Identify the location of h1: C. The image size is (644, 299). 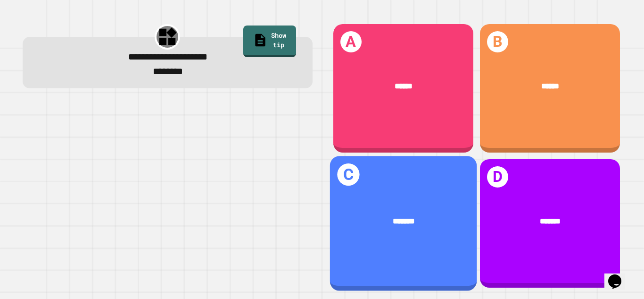
(348, 174).